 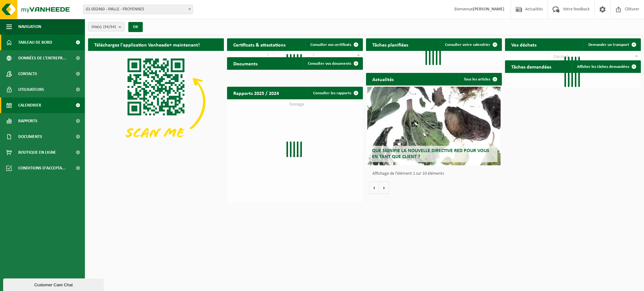 I want to click on span: Données de l'entrepr..., so click(x=42, y=58).